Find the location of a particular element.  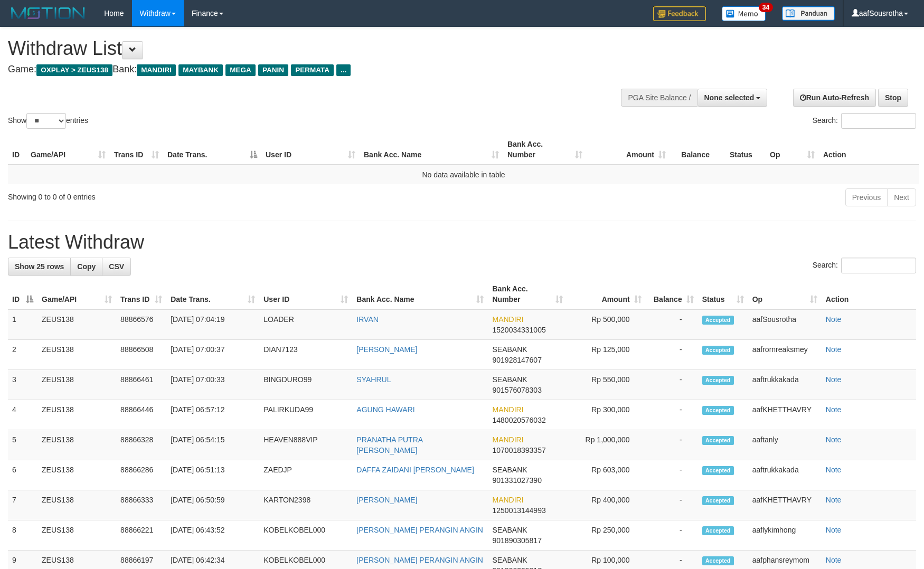

td: aafSousrotha is located at coordinates (784, 325).